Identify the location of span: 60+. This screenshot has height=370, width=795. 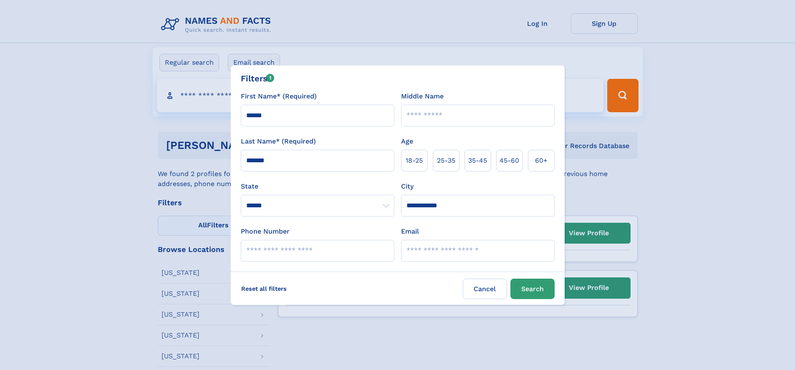
(542, 161).